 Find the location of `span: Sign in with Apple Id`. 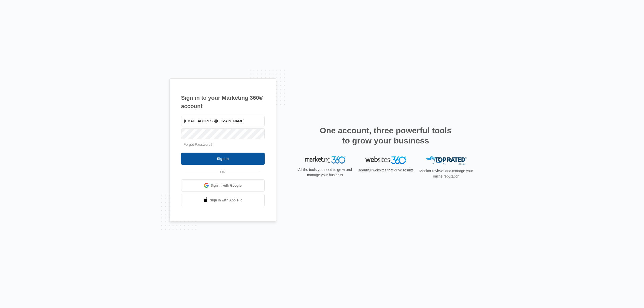

span: Sign in with Apple Id is located at coordinates (226, 200).